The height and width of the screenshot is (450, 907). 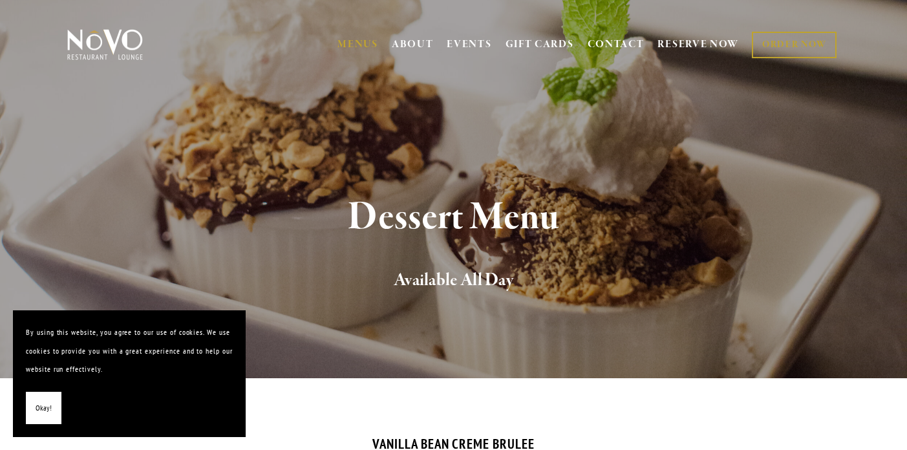 What do you see at coordinates (540, 45) in the screenshot?
I see `a: GIFT CARDS` at bounding box center [540, 45].